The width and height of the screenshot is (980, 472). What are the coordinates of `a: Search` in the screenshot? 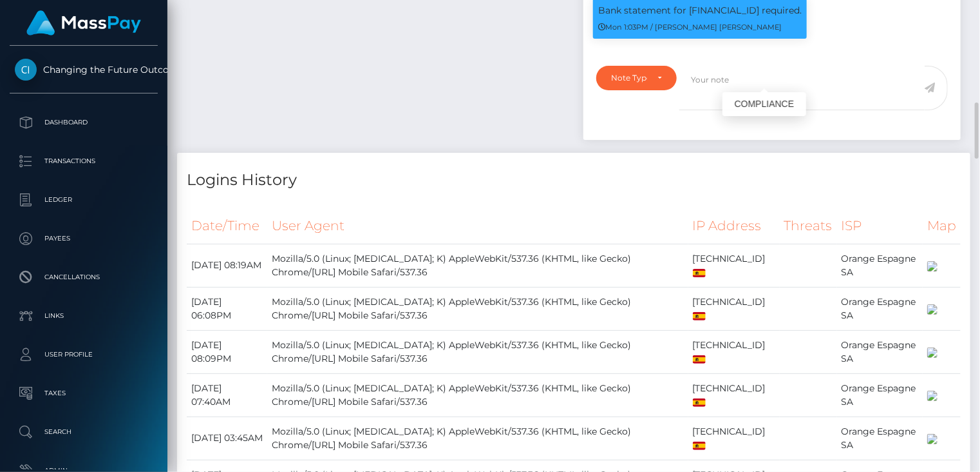 It's located at (83, 432).